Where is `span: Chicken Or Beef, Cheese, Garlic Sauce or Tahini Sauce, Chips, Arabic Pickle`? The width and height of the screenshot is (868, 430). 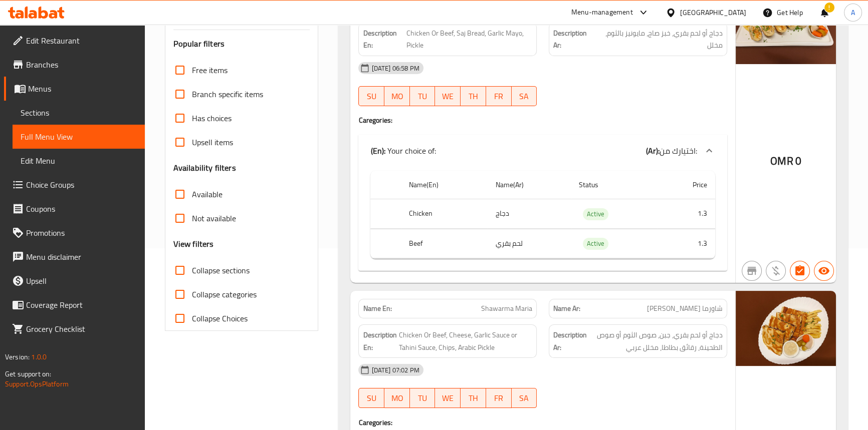 span: Chicken Or Beef, Cheese, Garlic Sauce or Tahini Sauce, Chips, Arabic Pickle is located at coordinates (465, 341).